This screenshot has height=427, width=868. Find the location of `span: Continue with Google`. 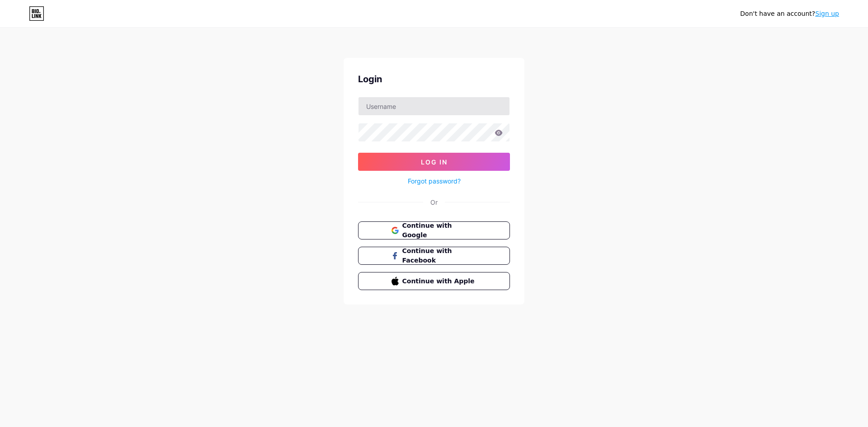

span: Continue with Google is located at coordinates (440, 231).